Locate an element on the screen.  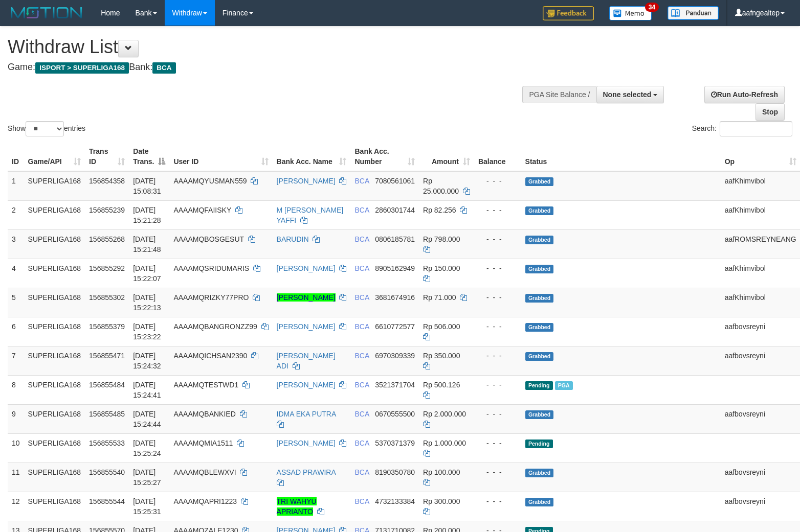
img: MOTION_logo.png is located at coordinates (47, 13).